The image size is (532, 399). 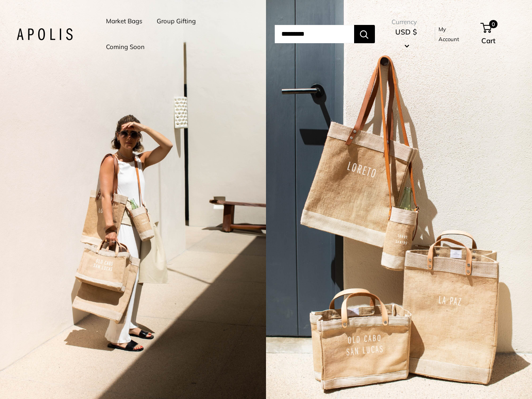 What do you see at coordinates (406, 22) in the screenshot?
I see `span: Currency` at bounding box center [406, 22].